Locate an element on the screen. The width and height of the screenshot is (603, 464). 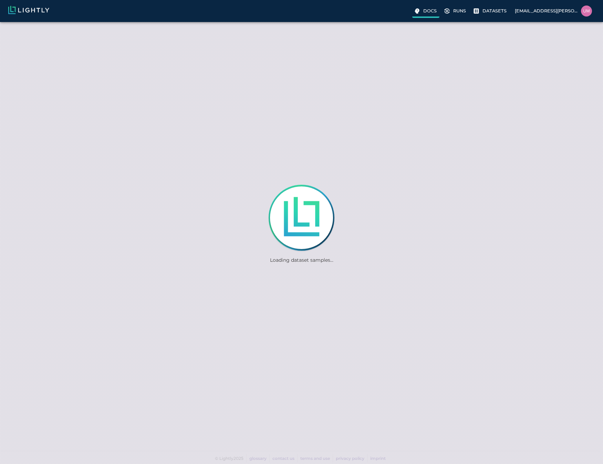
img: Lightly is loading is located at coordinates (301, 218).